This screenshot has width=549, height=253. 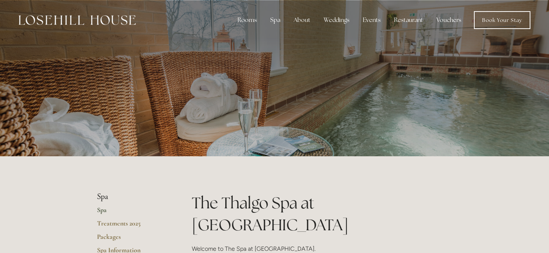 What do you see at coordinates (132, 212) in the screenshot?
I see `a: Spa` at bounding box center [132, 212].